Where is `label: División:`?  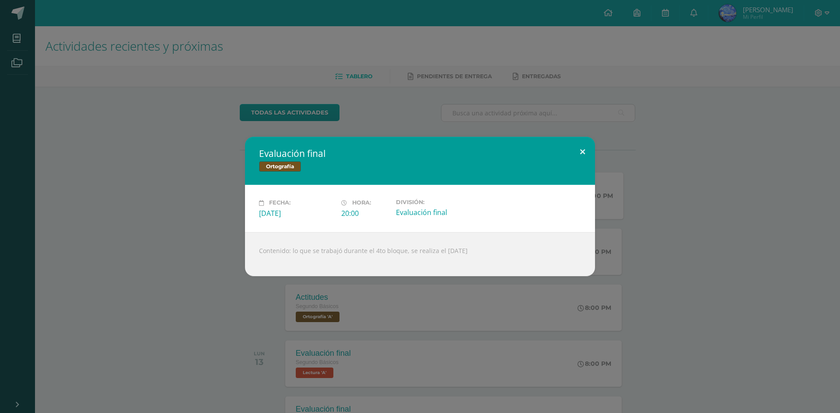 label: División: is located at coordinates (434, 202).